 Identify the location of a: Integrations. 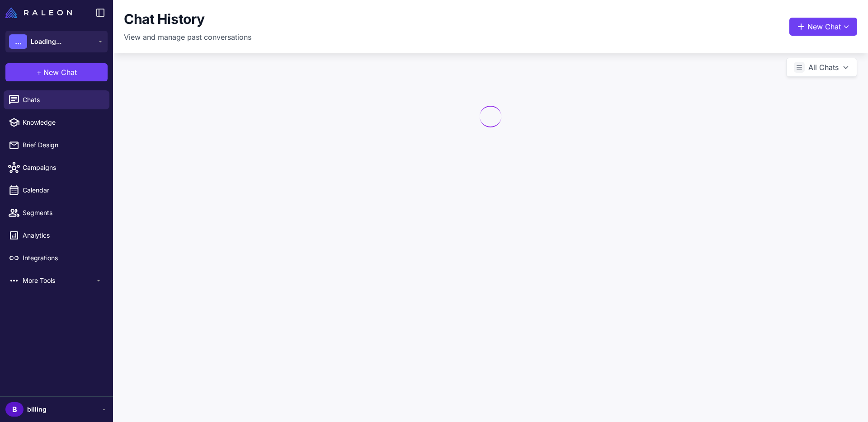
(57, 258).